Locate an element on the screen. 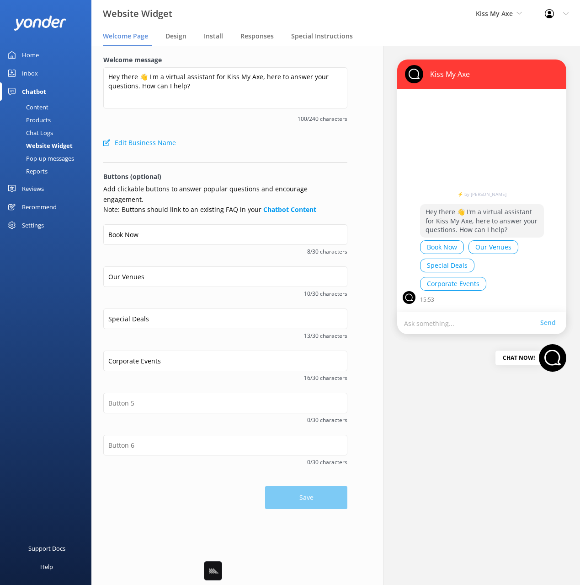 The image size is (580, 585). input: Button 4 is located at coordinates (226, 360).